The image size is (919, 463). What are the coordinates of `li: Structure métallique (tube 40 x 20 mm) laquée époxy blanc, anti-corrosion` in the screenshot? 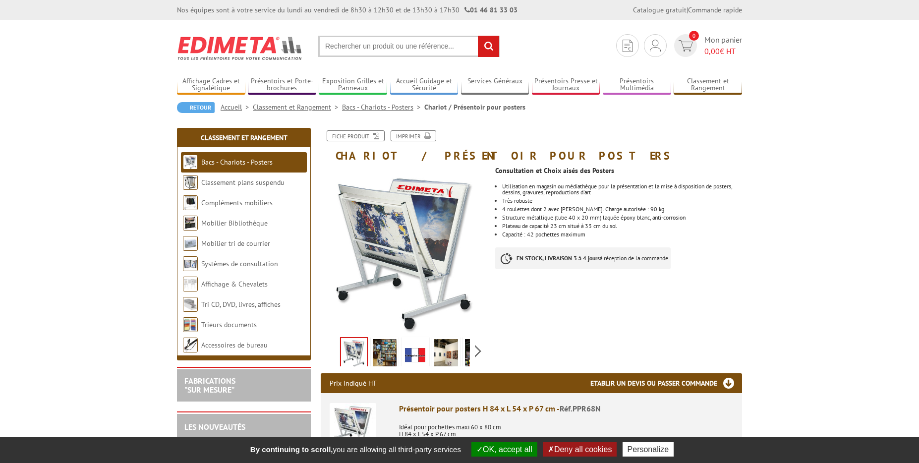 It's located at (622, 218).